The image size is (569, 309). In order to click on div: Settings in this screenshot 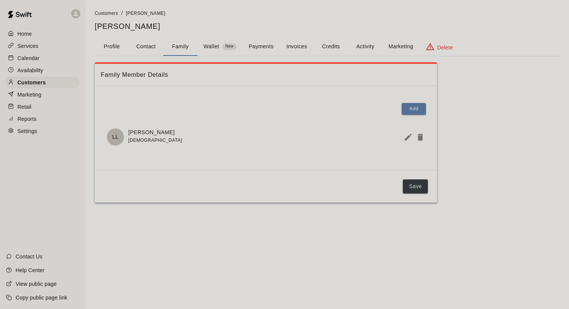, I will do `click(43, 131)`.